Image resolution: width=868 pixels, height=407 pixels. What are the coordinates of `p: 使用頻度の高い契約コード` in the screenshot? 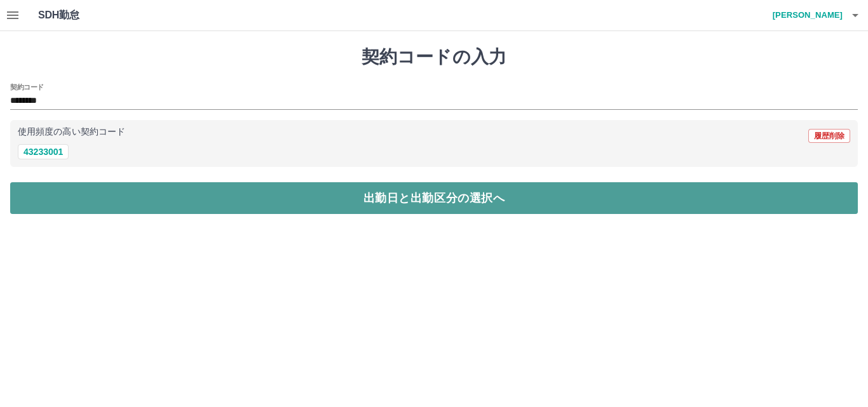 It's located at (71, 132).